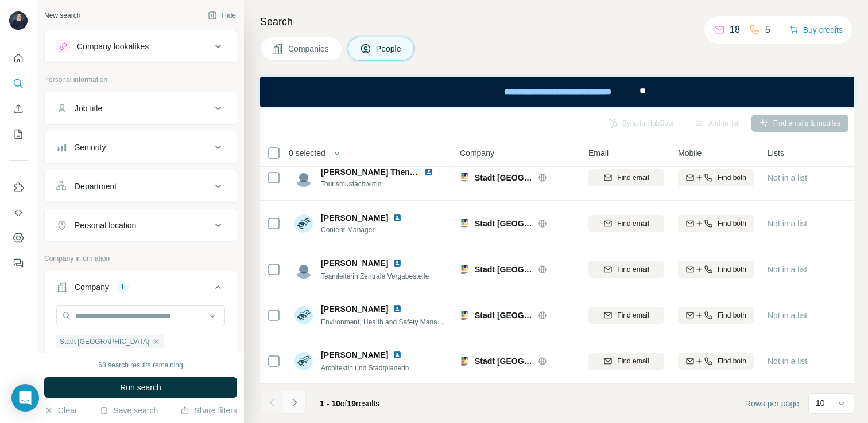 This screenshot has width=868, height=423. Describe the element at coordinates (222, 15) in the screenshot. I see `button: Hide` at that location.